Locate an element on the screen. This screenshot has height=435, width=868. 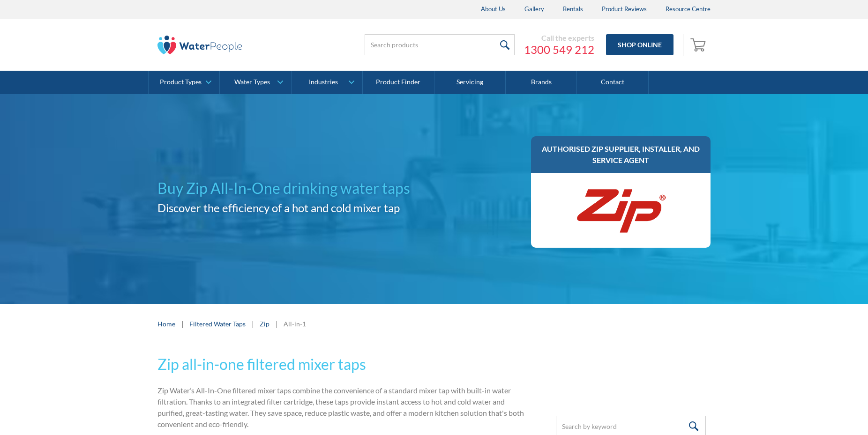
h1: Buy Zip All-In-One drinking water taps is located at coordinates (294, 188).